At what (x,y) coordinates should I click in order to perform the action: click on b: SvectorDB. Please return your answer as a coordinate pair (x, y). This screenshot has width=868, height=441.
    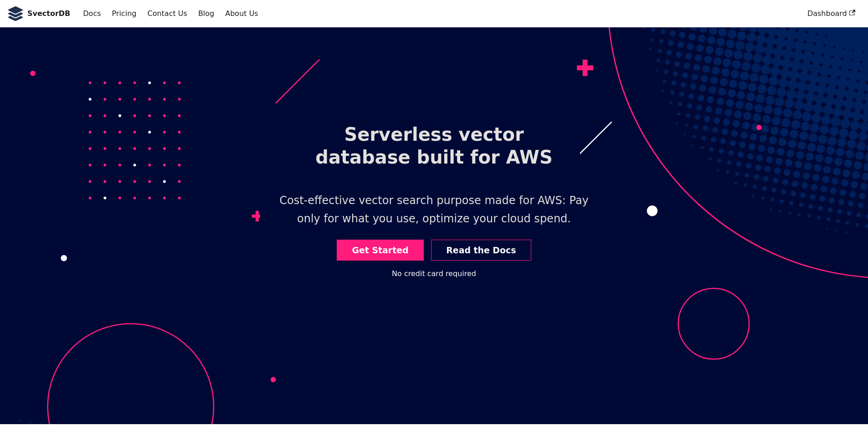
    Looking at the image, I should click on (49, 14).